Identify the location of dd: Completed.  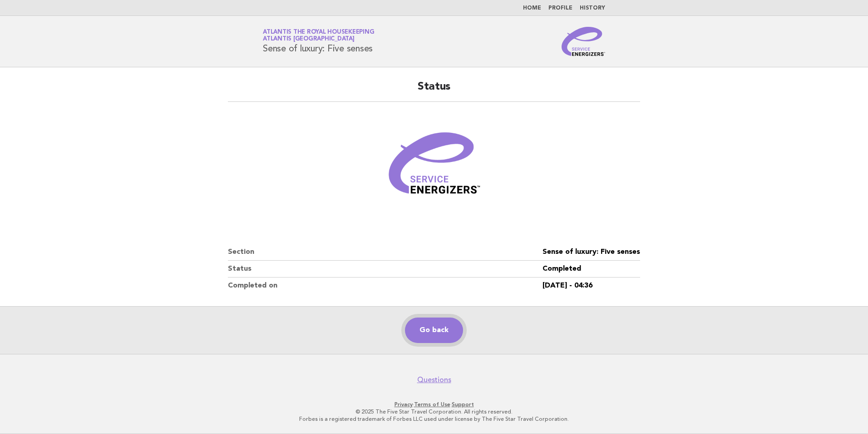
(591, 268).